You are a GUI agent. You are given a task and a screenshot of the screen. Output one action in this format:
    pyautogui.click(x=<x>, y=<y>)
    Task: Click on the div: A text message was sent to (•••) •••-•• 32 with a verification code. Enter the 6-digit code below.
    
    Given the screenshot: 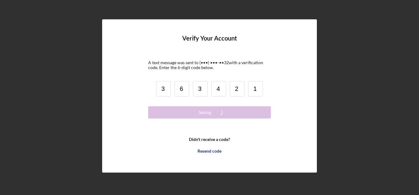 What is the action you would take?
    pyautogui.click(x=209, y=65)
    